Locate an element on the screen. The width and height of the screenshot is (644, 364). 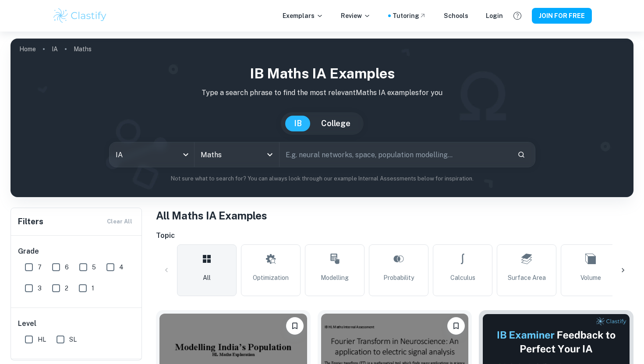
a: IA is located at coordinates (55, 49).